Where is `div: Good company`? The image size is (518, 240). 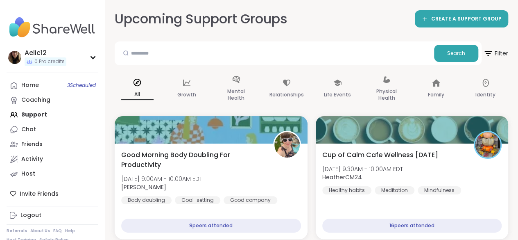
div: Good company is located at coordinates (250, 200).